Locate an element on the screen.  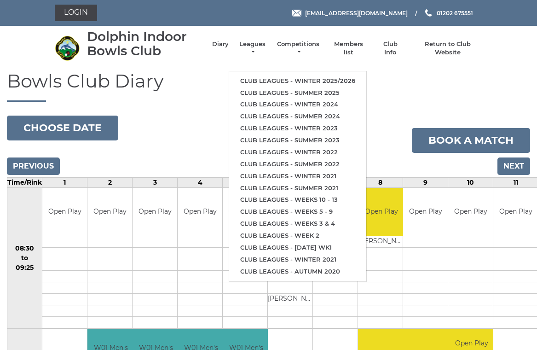
a: Club leagues - Winter 2025/2026 is located at coordinates (298, 81).